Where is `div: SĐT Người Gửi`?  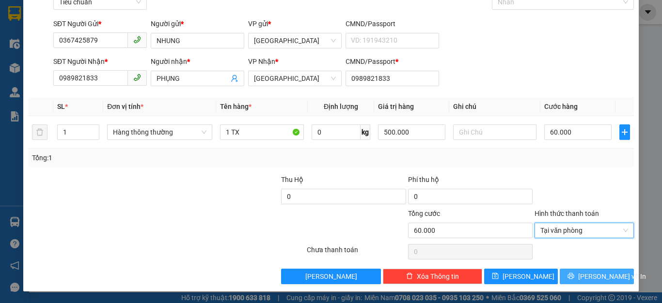 div: SĐT Người Gửi is located at coordinates (100, 24).